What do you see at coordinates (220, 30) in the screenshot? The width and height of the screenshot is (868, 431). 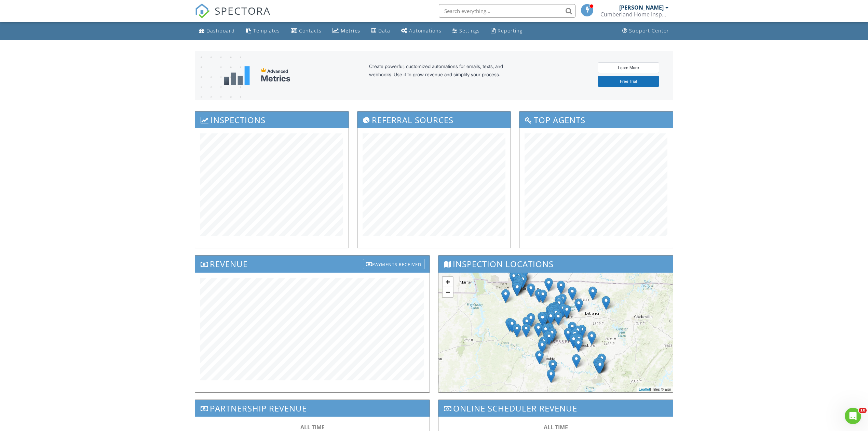 I see `div: Dashboard` at bounding box center [220, 30].